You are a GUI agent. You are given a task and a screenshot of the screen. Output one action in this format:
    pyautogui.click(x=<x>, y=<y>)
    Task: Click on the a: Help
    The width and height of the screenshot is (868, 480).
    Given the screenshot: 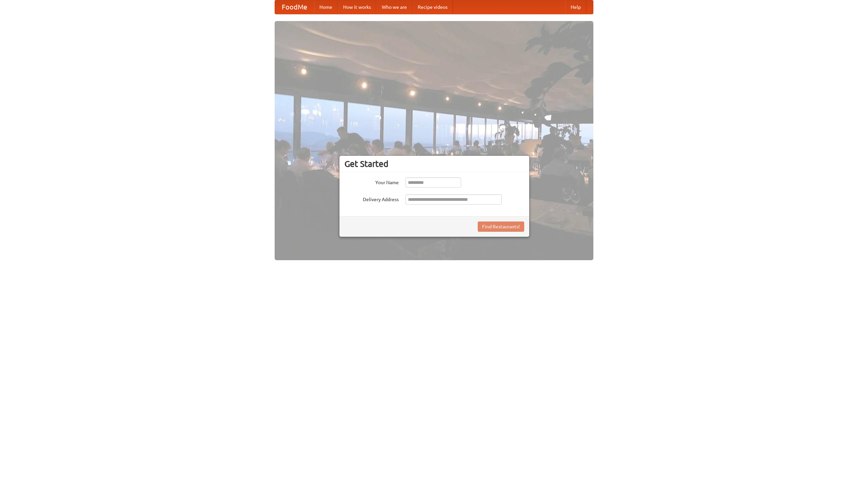 What is the action you would take?
    pyautogui.click(x=576, y=7)
    